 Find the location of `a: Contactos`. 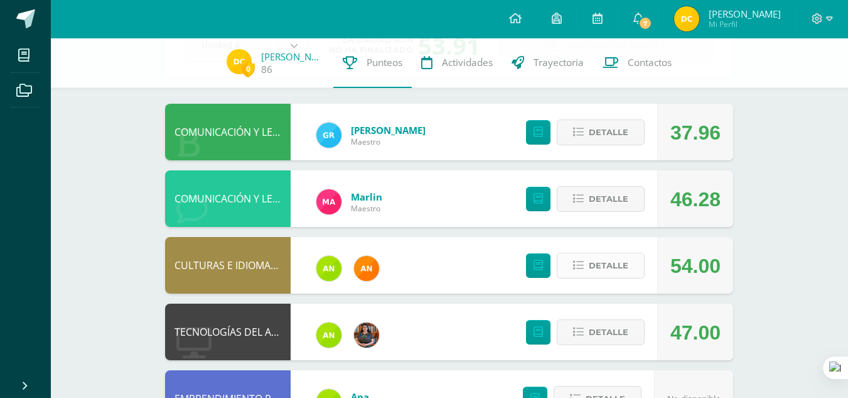

a: Contactos is located at coordinates (637, 63).